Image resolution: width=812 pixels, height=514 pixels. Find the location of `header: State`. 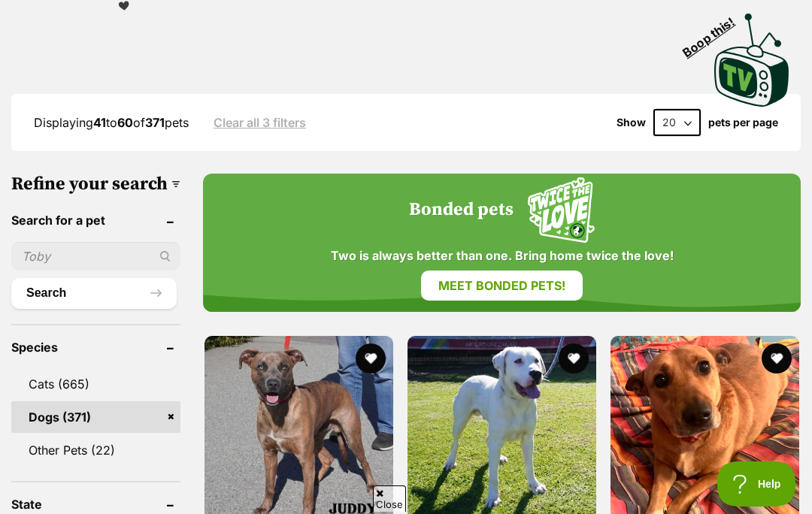

header: State is located at coordinates (96, 504).